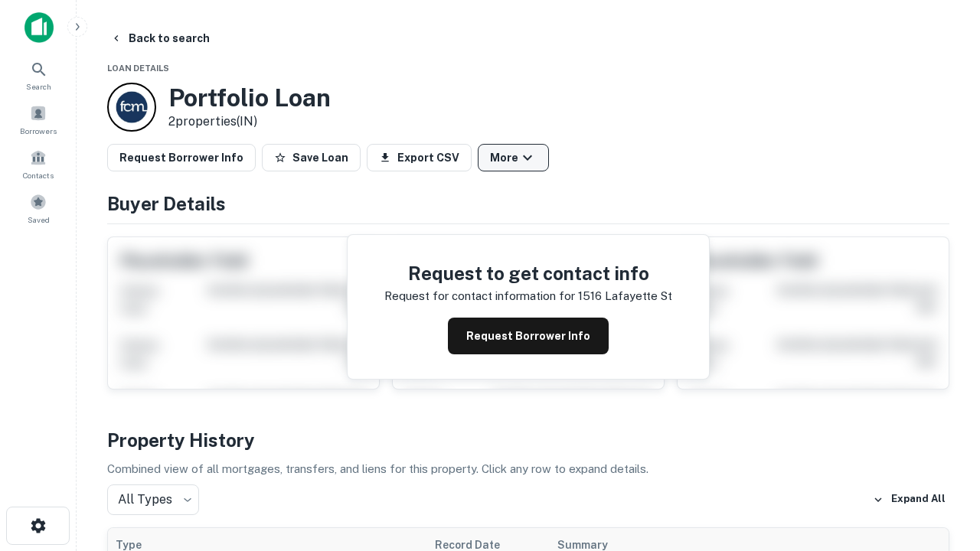 The width and height of the screenshot is (980, 551). What do you see at coordinates (625, 296) in the screenshot?
I see `p: 1516 lafayette st` at bounding box center [625, 296].